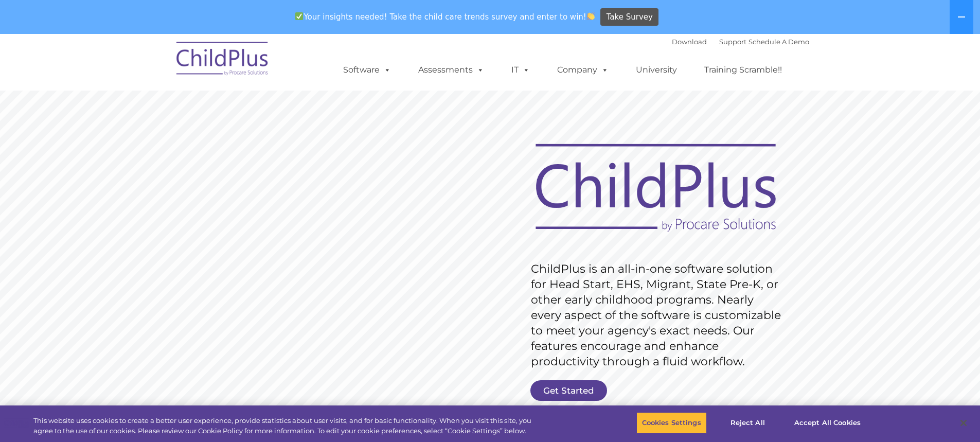 The height and width of the screenshot is (442, 980). I want to click on button: Reject All, so click(748, 423).